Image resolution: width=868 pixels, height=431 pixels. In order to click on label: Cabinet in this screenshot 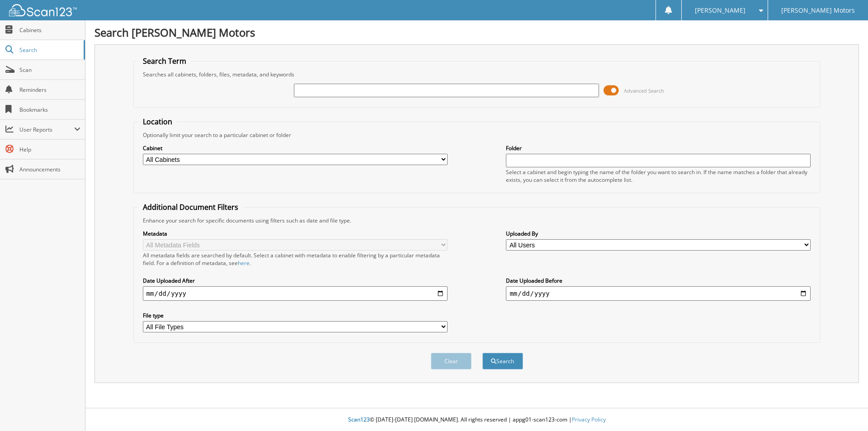, I will do `click(295, 148)`.